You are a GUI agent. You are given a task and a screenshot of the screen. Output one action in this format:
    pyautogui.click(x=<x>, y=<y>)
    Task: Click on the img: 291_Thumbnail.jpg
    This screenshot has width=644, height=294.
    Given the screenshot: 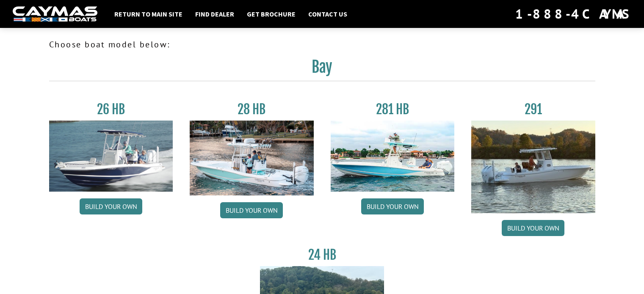 What is the action you would take?
    pyautogui.click(x=533, y=167)
    